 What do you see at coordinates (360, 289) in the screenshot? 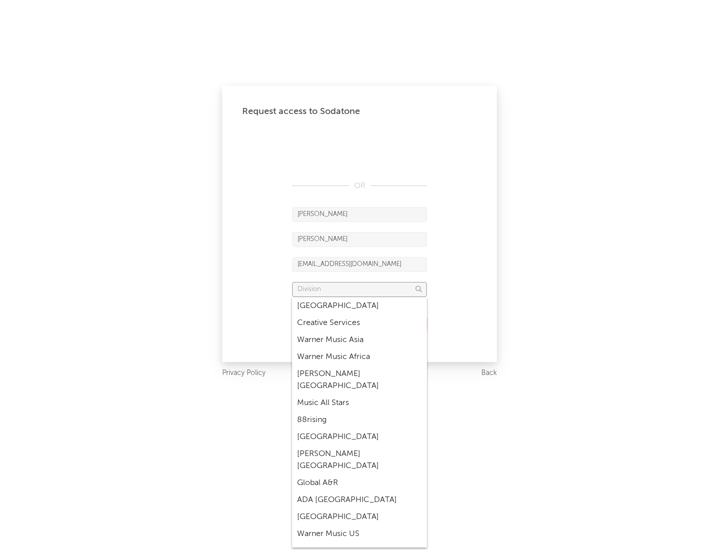
I see `input: Division` at bounding box center [360, 289].